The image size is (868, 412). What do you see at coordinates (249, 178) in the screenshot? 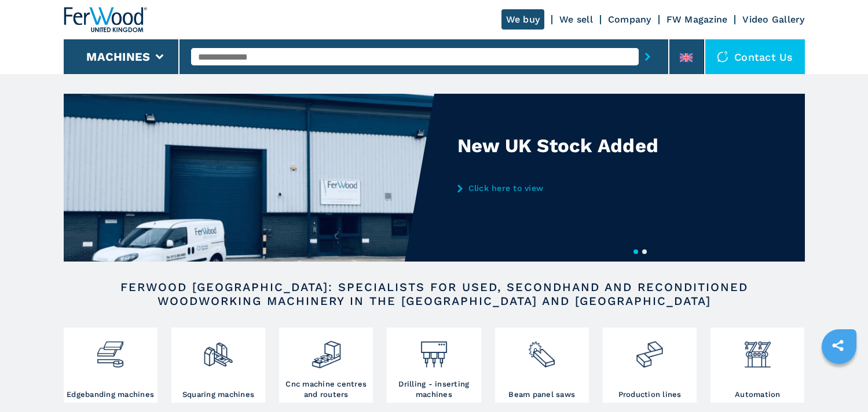
I see `img: New UK Stock Added` at bounding box center [249, 178].